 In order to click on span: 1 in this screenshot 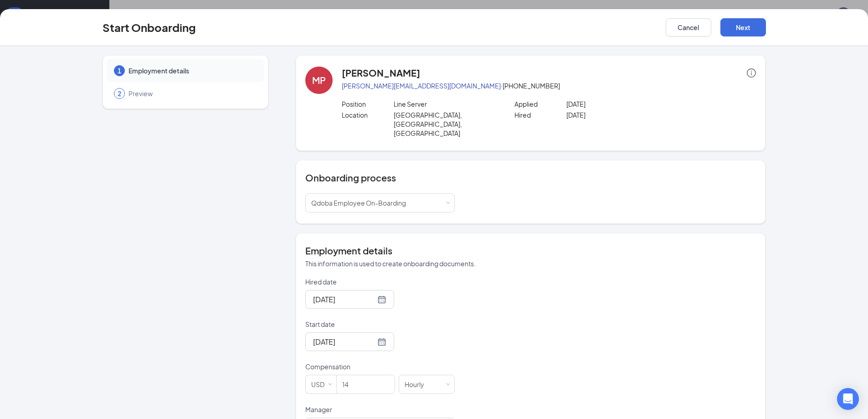, I will do `click(119, 71)`.